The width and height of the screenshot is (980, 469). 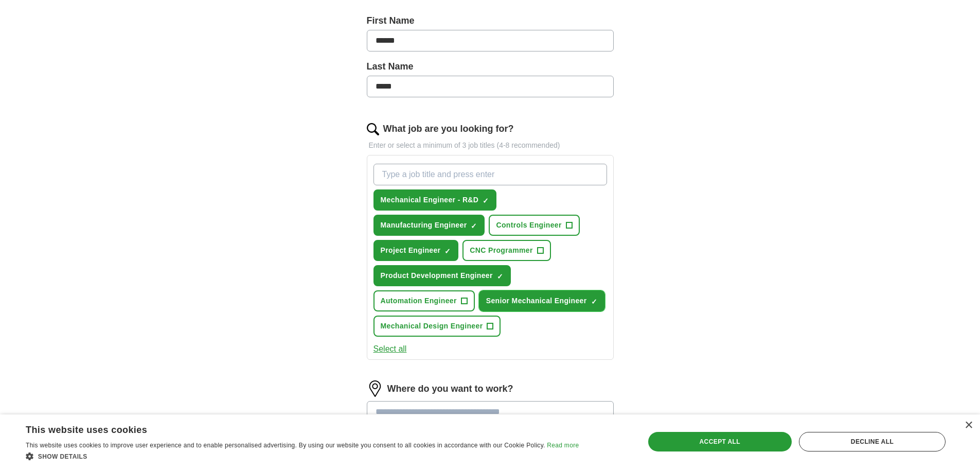 I want to click on input: Type a job title and press enter, so click(x=490, y=175).